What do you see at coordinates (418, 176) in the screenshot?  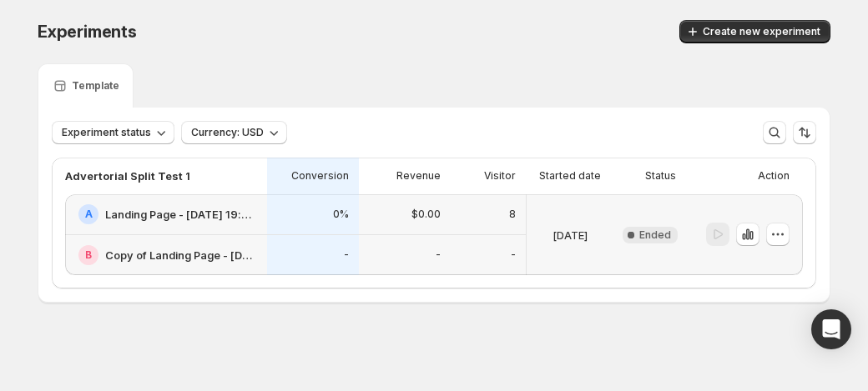 I see `p: Revenue` at bounding box center [418, 176].